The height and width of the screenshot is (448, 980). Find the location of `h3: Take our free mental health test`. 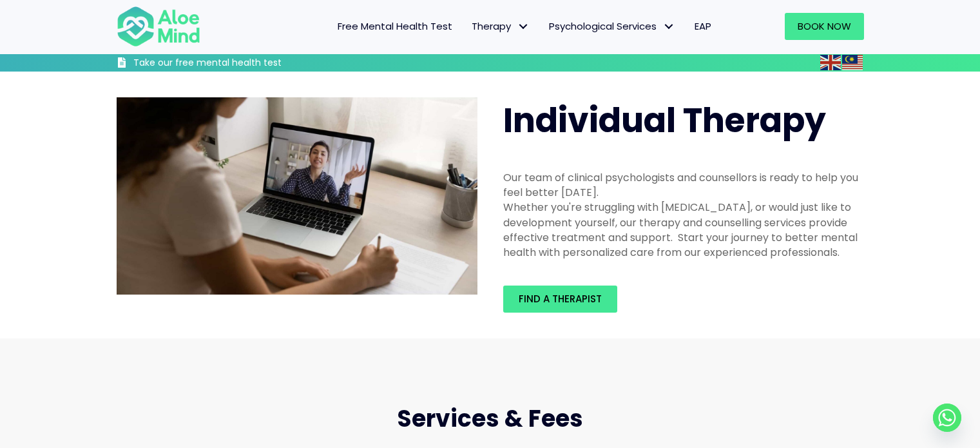

h3: Take our free mental health test is located at coordinates (242, 64).